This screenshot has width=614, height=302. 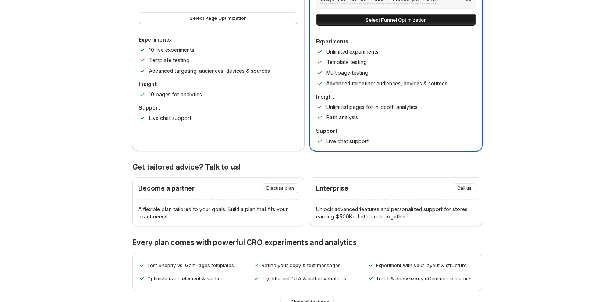 What do you see at coordinates (421, 265) in the screenshot?
I see `p: Experiment with your layout & structure` at bounding box center [421, 265].